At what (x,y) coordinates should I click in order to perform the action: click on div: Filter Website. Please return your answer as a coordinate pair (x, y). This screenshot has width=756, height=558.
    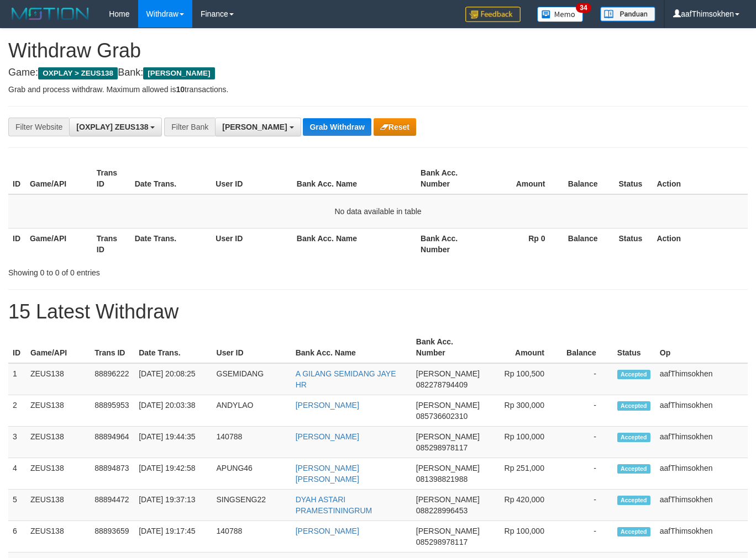
    Looking at the image, I should click on (38, 127).